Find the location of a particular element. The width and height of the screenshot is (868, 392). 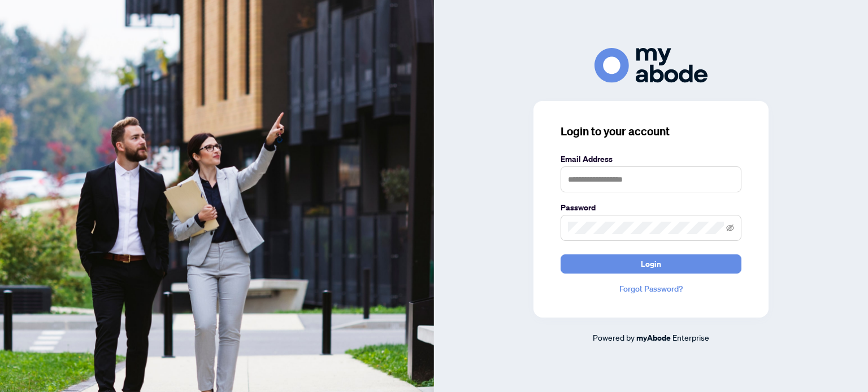

button: Login is located at coordinates (651, 264).